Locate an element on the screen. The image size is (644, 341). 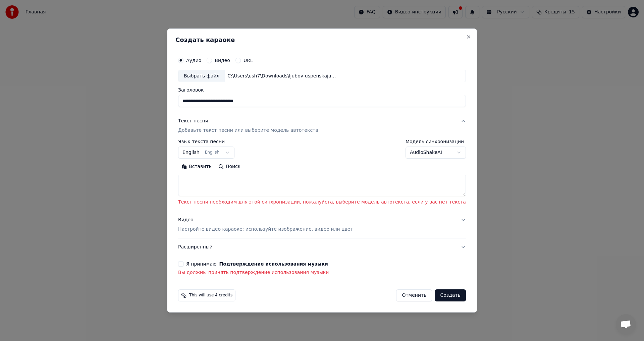
h2: Создать караоке is located at coordinates (322, 40).